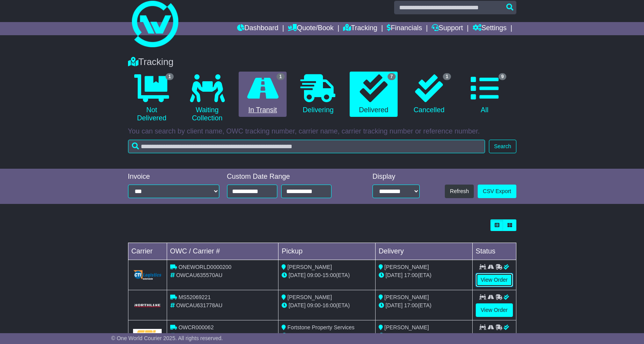  Describe the element at coordinates (322, 62) in the screenshot. I see `div: Tracking` at that location.